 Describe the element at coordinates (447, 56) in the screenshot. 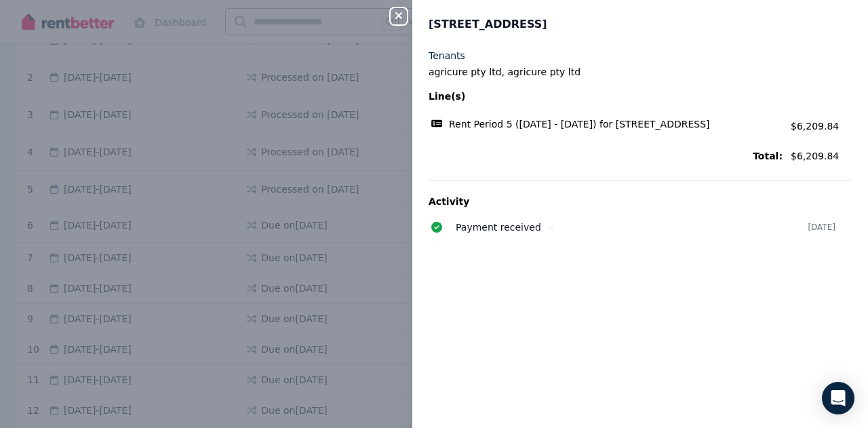

I see `label: Tenants` at that location.